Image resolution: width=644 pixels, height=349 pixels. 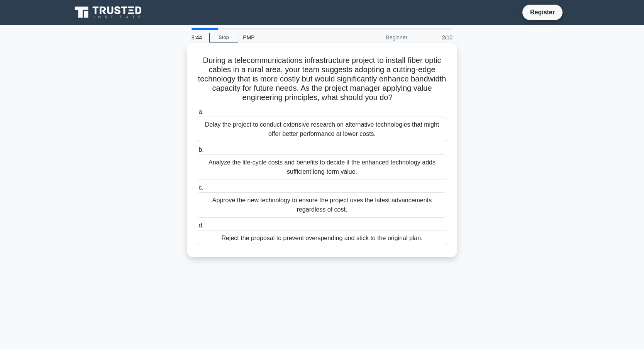 What do you see at coordinates (378, 37) in the screenshot?
I see `div: Beginner` at bounding box center [378, 37].